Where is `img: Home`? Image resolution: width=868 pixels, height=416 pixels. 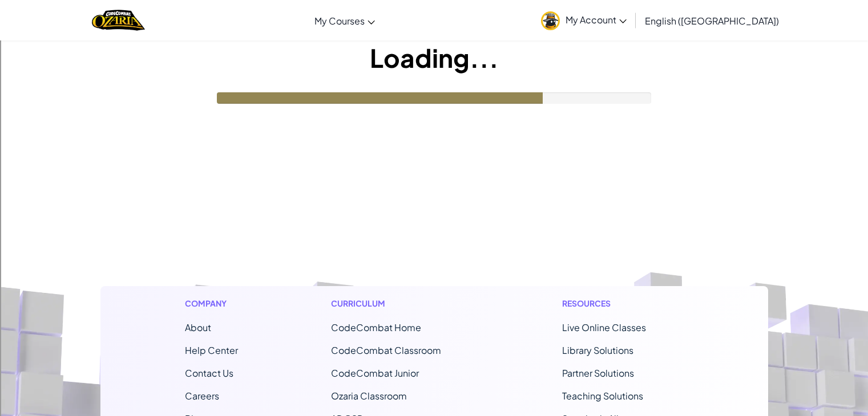
img: Home is located at coordinates (118, 20).